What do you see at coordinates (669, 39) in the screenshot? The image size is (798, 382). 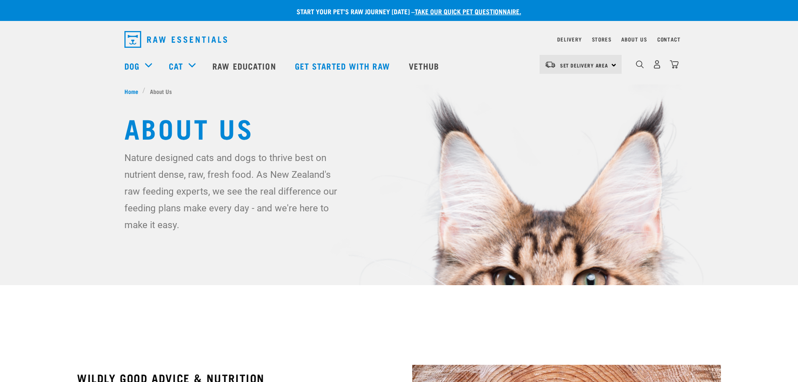 I see `a: Contact` at bounding box center [669, 39].